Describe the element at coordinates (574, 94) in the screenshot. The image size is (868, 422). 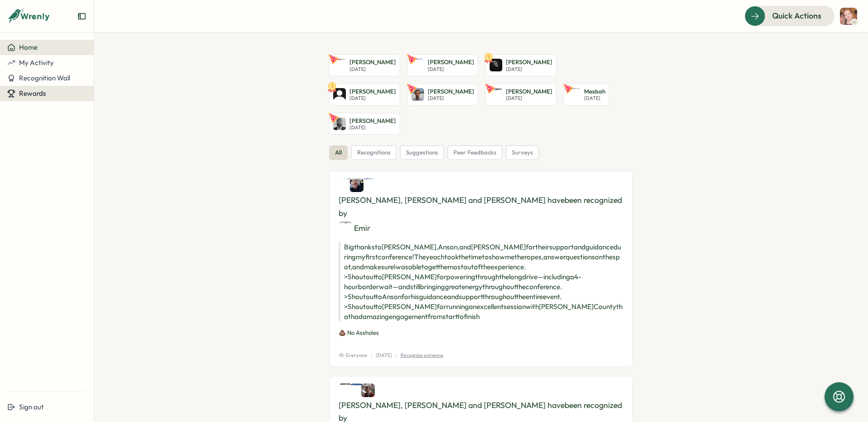
I see `img: Mesbah` at that location.